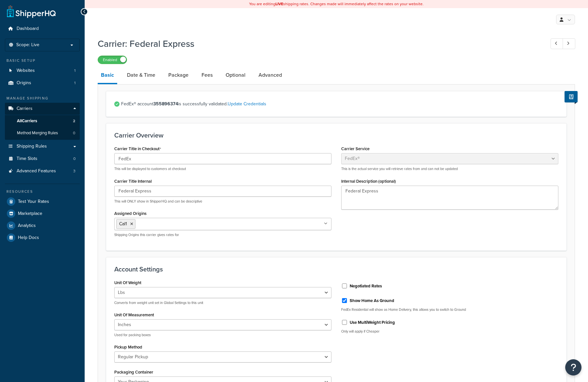  What do you see at coordinates (178, 75) in the screenshot?
I see `a: Package` at bounding box center [178, 75].